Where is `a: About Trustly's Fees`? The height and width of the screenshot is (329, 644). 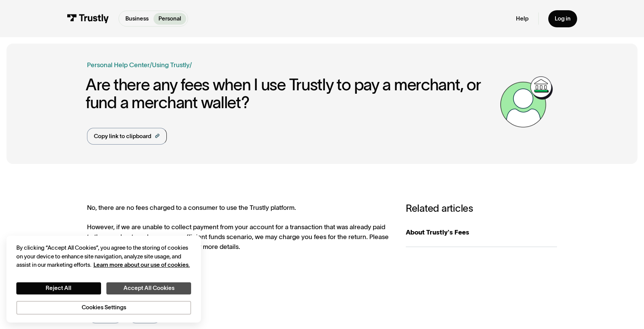
a: About Trustly's Fees is located at coordinates (481, 232).